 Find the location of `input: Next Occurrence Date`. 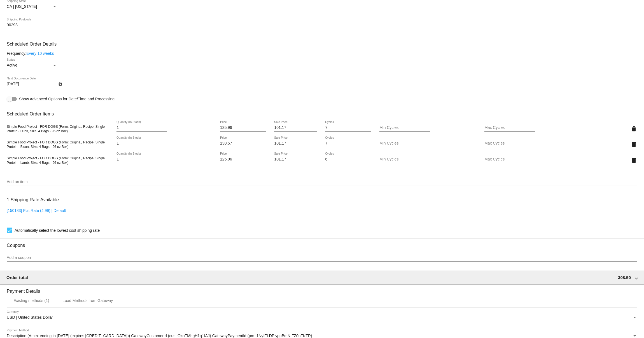

input: Next Occurrence Date is located at coordinates (32, 84).